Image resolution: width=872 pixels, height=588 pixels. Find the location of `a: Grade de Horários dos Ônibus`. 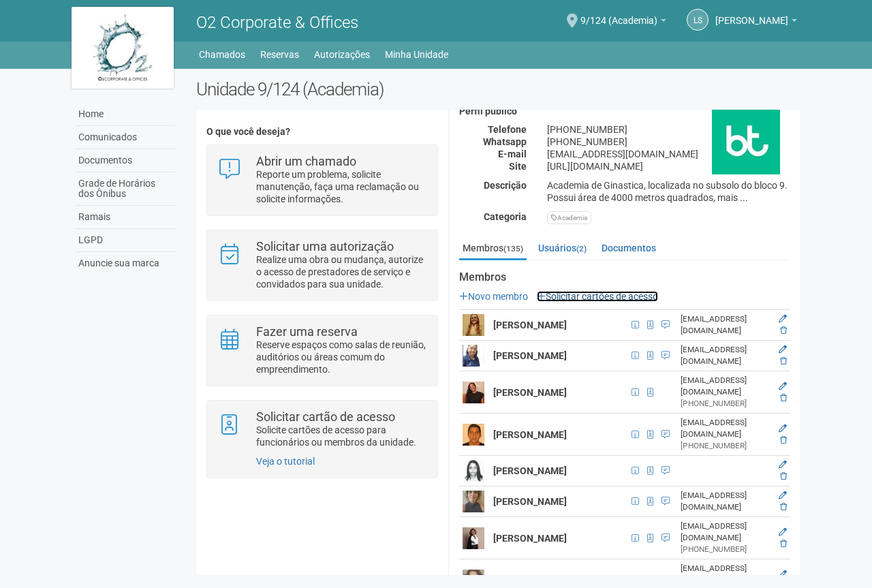

a: Grade de Horários dos Ônibus is located at coordinates (125, 188).